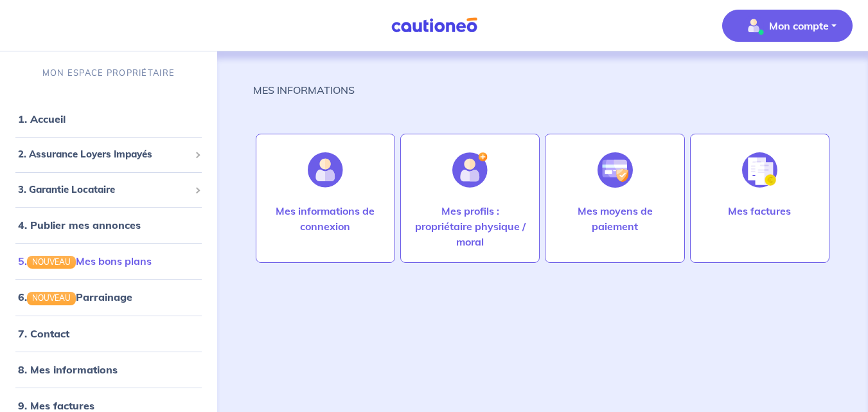  What do you see at coordinates (787, 26) in the screenshot?
I see `button: illu_account_valid_menu.svgMon compte` at bounding box center [787, 26].